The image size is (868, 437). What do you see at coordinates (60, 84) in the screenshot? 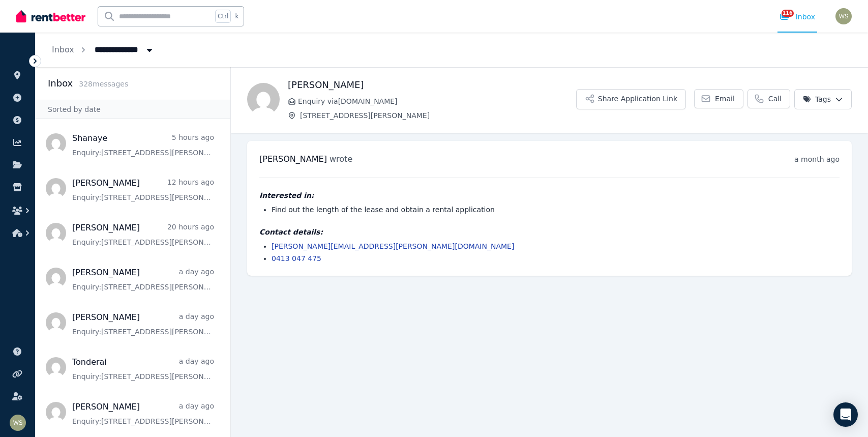
I see `h2: Inbox` at bounding box center [60, 84].